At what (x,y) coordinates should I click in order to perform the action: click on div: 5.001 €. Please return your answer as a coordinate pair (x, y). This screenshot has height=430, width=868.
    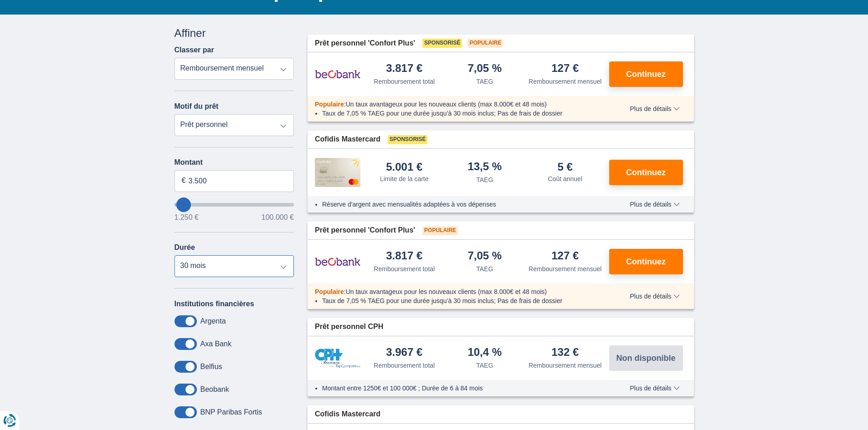
    Looking at the image, I should click on (404, 167).